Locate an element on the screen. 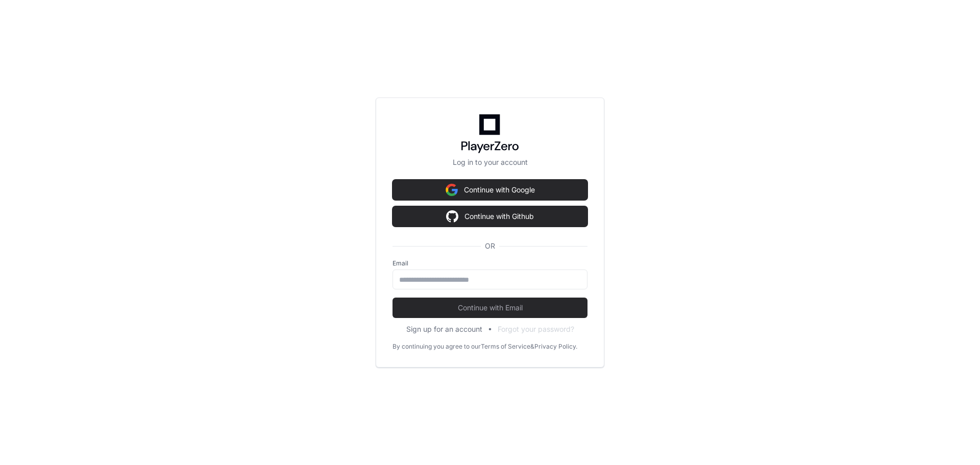 The image size is (980, 465). button: Forgot your password? is located at coordinates (536, 329).